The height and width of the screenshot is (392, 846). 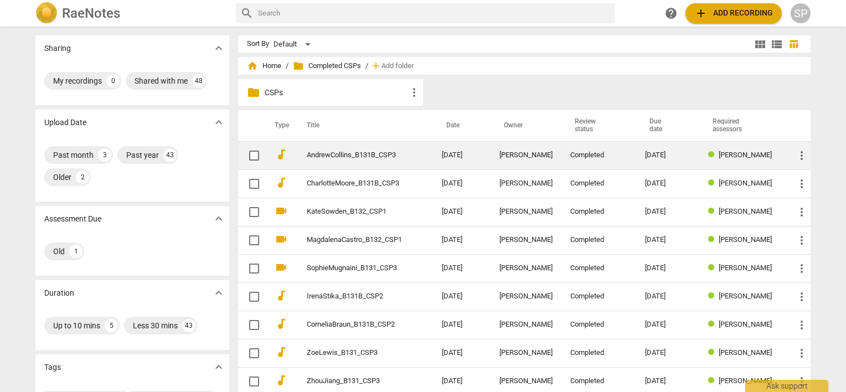 I want to click on input: Search, so click(x=434, y=13).